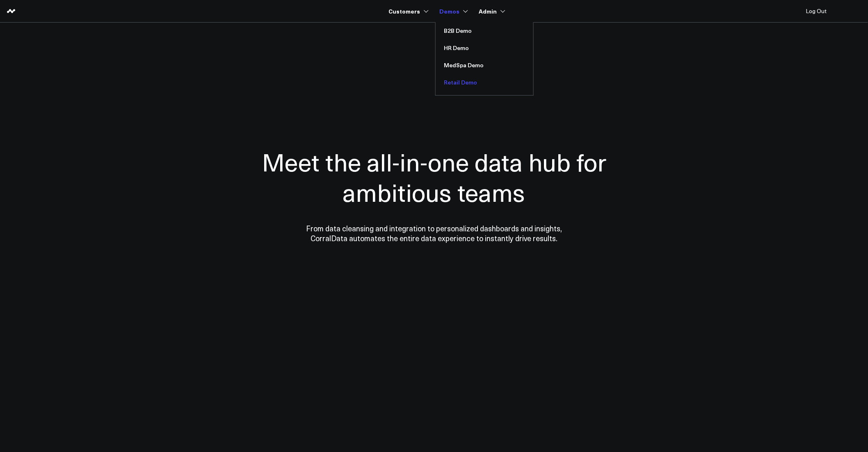 The width and height of the screenshot is (868, 452). What do you see at coordinates (485, 83) in the screenshot?
I see `a: Retail Demo` at bounding box center [485, 83].